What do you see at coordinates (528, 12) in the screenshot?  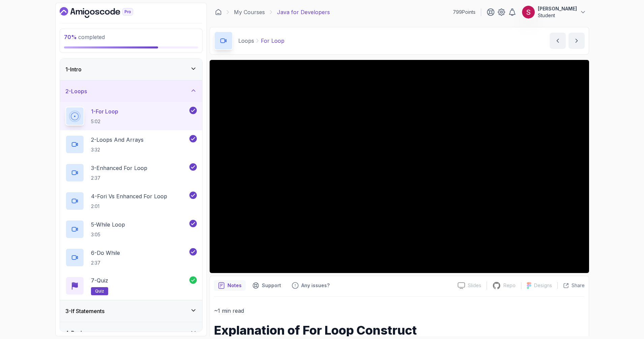 I see `img: user profile image` at bounding box center [528, 12].